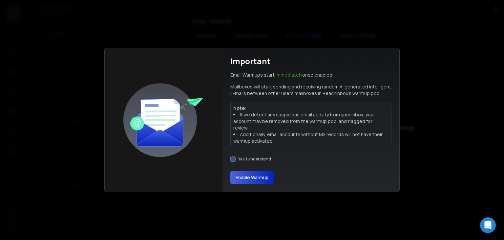 This screenshot has height=240, width=504. What do you see at coordinates (282, 75) in the screenshot?
I see `p: Email Warmups start once enabled.` at bounding box center [282, 75].